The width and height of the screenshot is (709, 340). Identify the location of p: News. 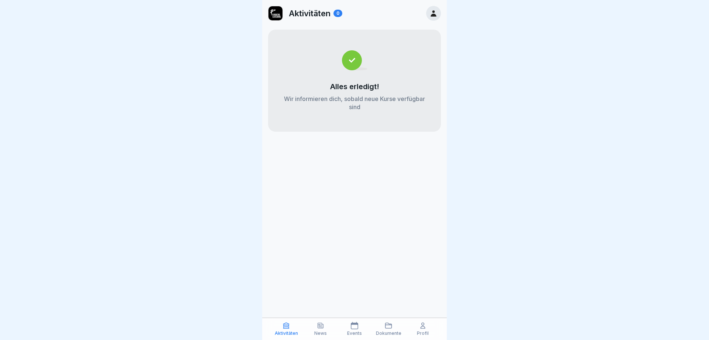
(321, 333).